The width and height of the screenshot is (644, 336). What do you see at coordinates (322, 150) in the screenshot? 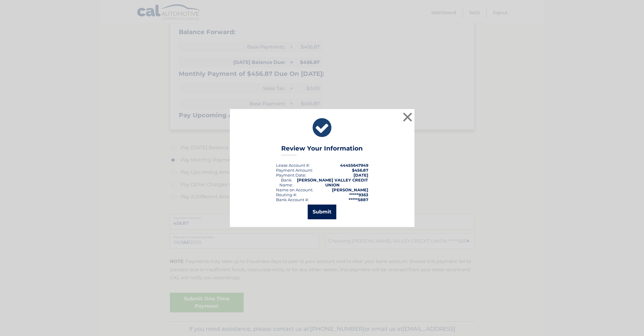
I see `h3: Review Your Information` at bounding box center [322, 150].